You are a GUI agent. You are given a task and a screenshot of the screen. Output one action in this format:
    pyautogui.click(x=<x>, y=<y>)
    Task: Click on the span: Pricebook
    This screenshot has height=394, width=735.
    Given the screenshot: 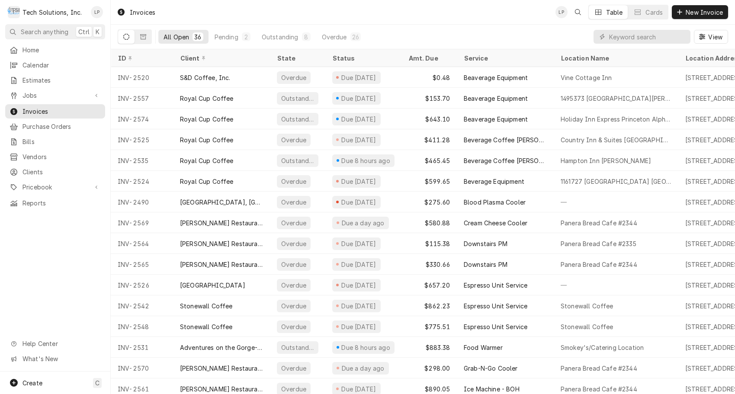 What is the action you would take?
    pyautogui.click(x=55, y=187)
    